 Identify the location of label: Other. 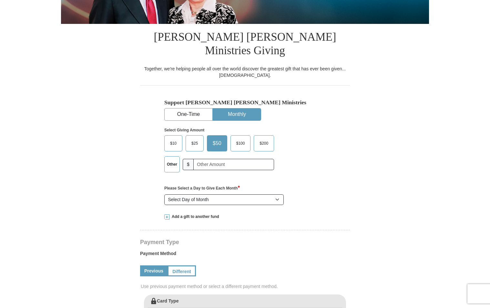
(172, 164).